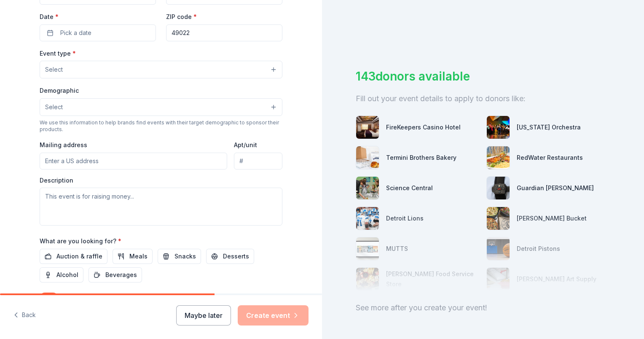 This screenshot has width=644, height=339. What do you see at coordinates (79, 257) in the screenshot?
I see `span: Auction & raffle` at bounding box center [79, 257].